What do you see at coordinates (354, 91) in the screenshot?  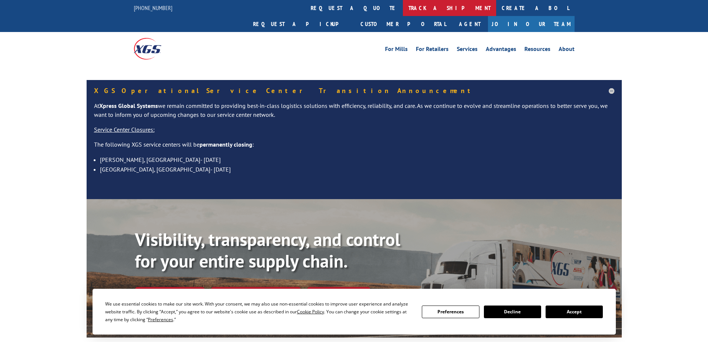 I see `h5: XGS Operational Service Center Transition Announcement` at bounding box center [354, 91].